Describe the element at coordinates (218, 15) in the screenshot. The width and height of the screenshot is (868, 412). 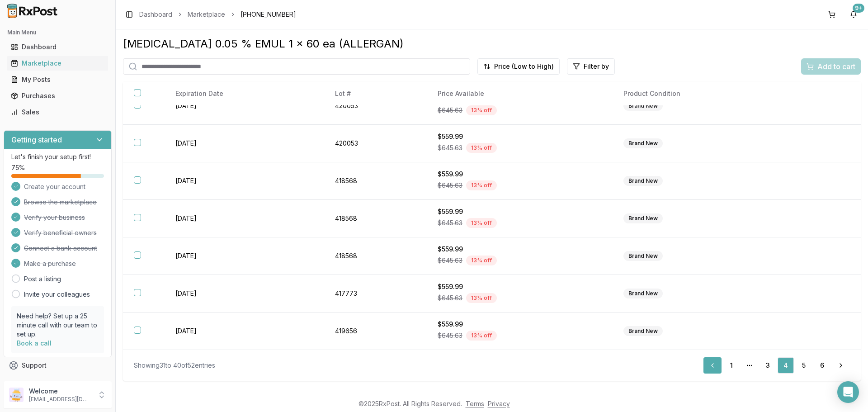
I see `nav: breadcrumb` at that location.